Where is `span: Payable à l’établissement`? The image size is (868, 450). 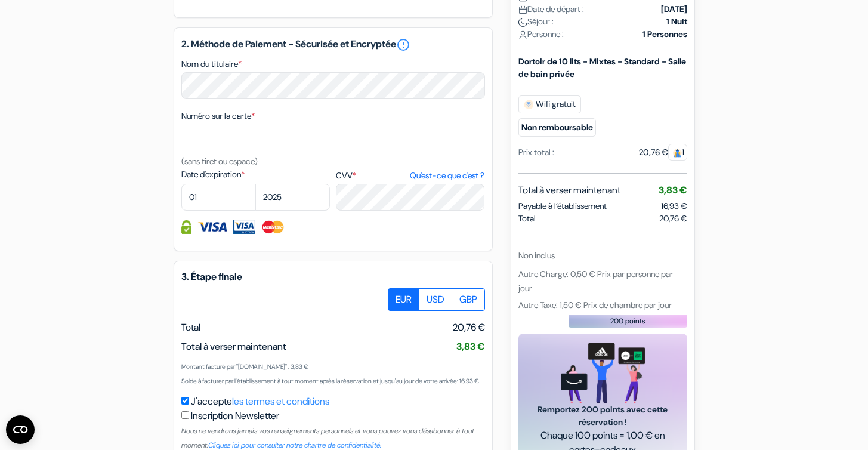
span: Payable à l’établissement is located at coordinates (563, 205).